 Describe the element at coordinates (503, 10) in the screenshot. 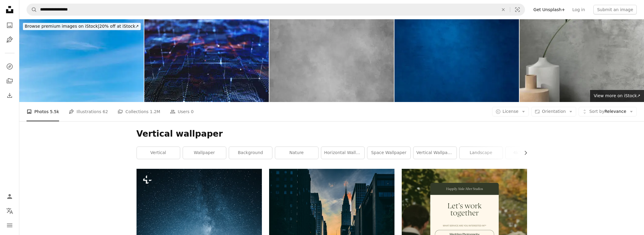

I see `button: Clear` at that location.